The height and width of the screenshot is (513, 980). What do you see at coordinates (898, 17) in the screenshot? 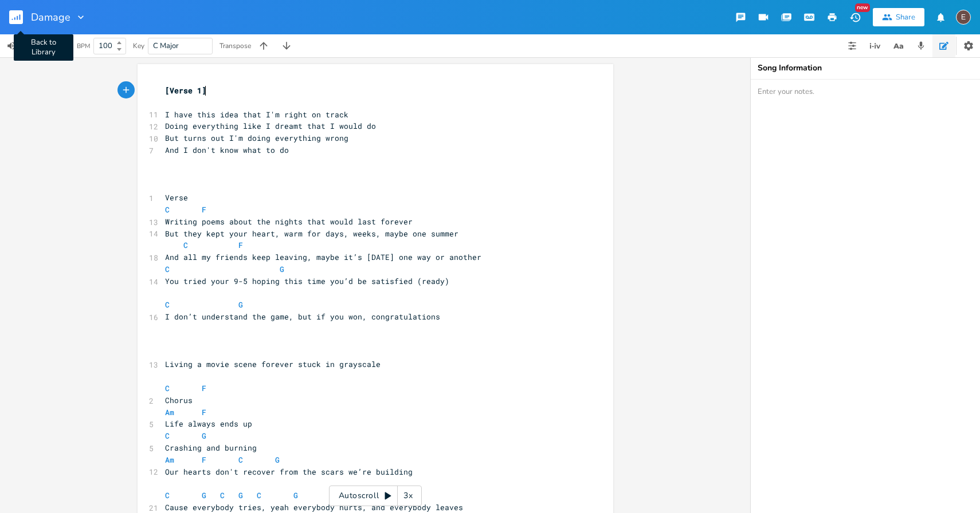
I see `button: Share` at bounding box center [898, 17].